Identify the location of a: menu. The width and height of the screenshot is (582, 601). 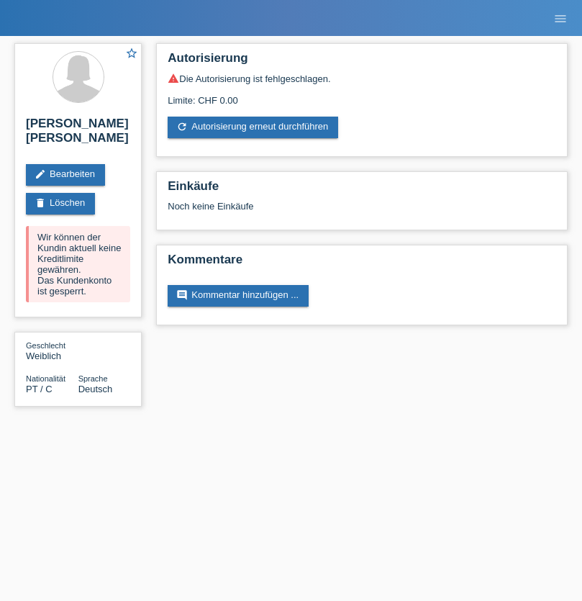
(560, 18).